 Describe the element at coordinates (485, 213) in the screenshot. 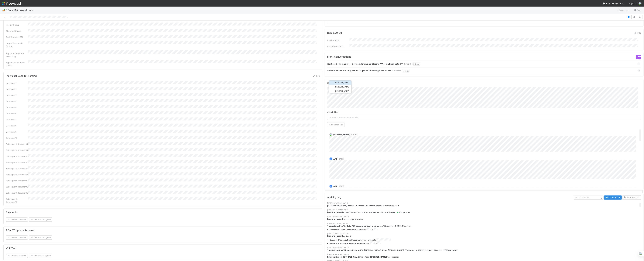

I see `div: moved this task from to` at that location.